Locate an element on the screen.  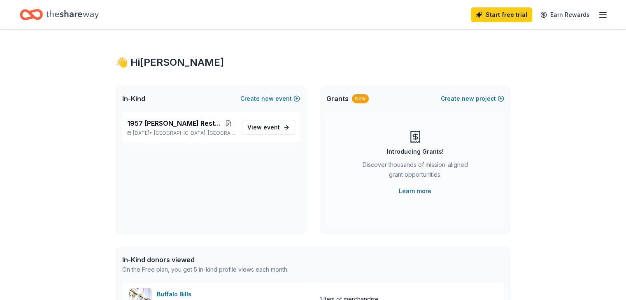
a: Home is located at coordinates (59, 14).